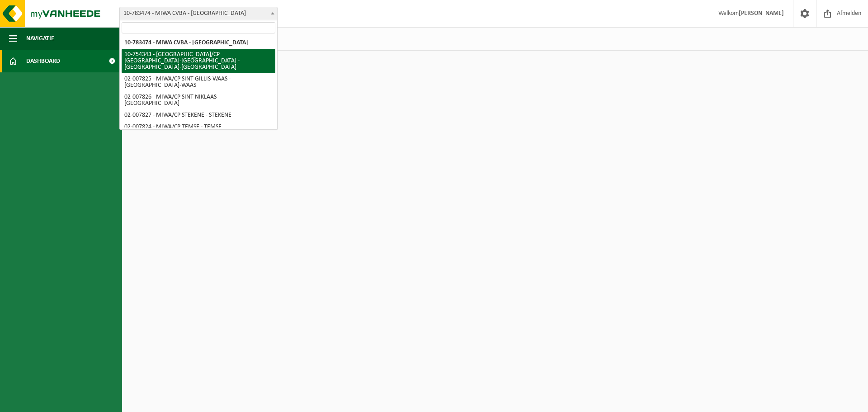 The image size is (868, 412). Describe the element at coordinates (199, 14) in the screenshot. I see `span: 10-783474 - MIWA CVBA - SINT-NIKLAAS` at that location.